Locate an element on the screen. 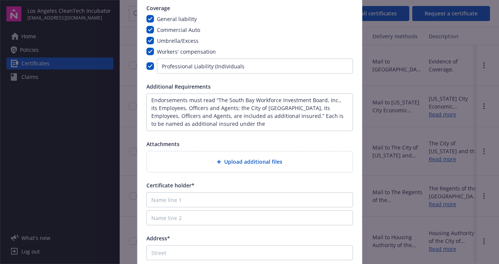  span: Umbrella/Excess is located at coordinates (178, 41).